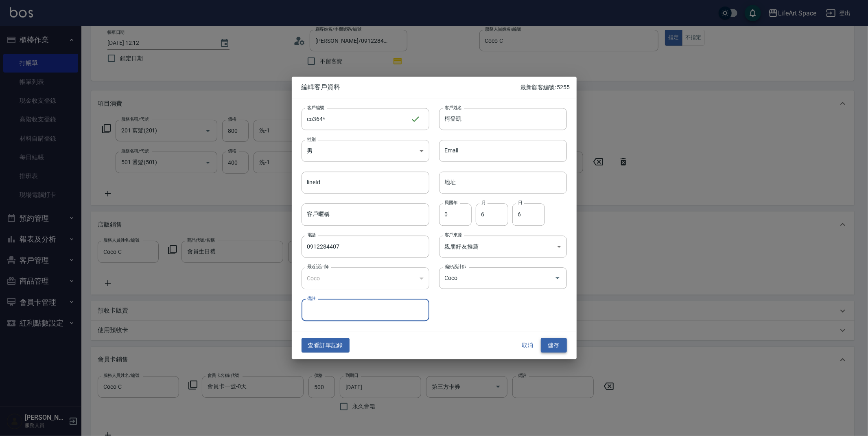 This screenshot has height=436, width=868. I want to click on label: 客戶來源, so click(454, 235).